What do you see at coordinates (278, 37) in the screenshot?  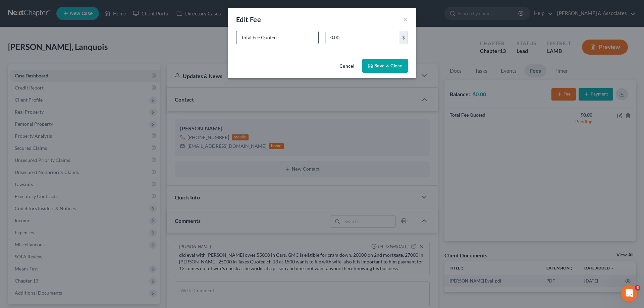 I see `input: Describe...` at bounding box center [278, 37].